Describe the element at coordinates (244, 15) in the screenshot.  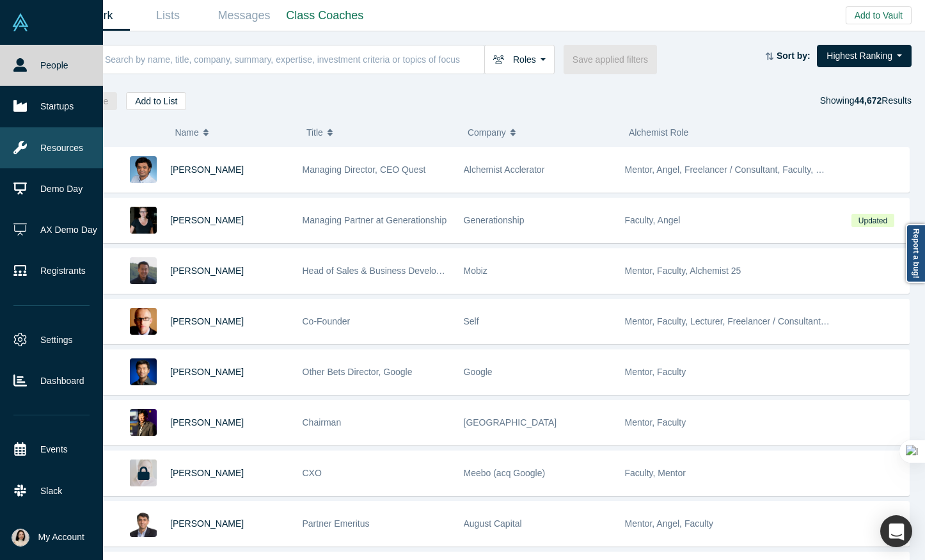
I see `a: Messages` at that location.